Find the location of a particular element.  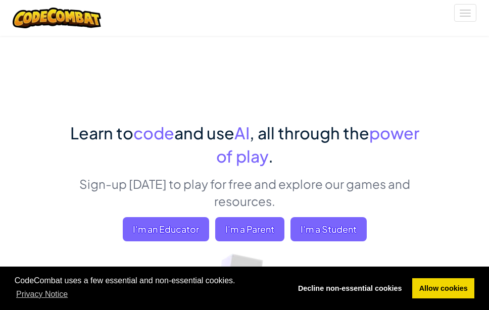

a: CodeCombat logo is located at coordinates (57, 18).